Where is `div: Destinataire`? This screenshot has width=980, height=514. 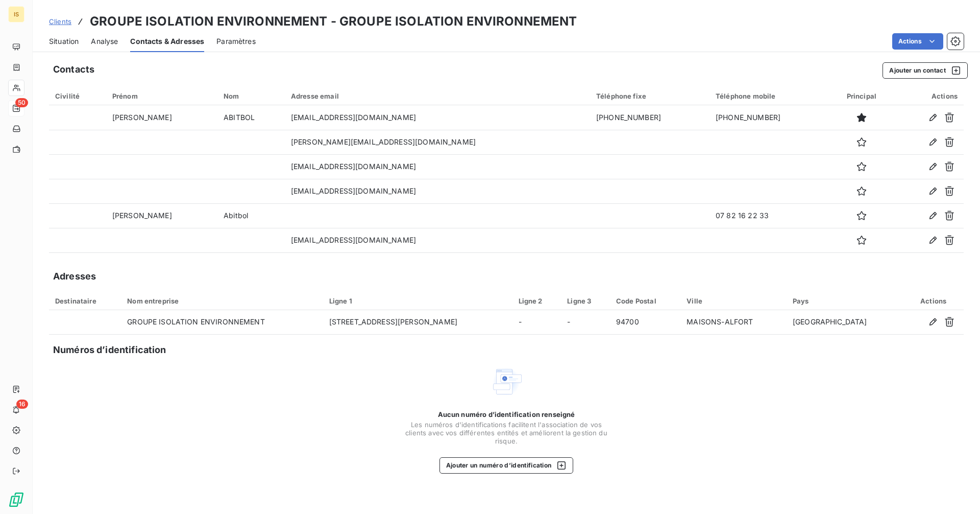
div: Destinataire is located at coordinates (84, 300).